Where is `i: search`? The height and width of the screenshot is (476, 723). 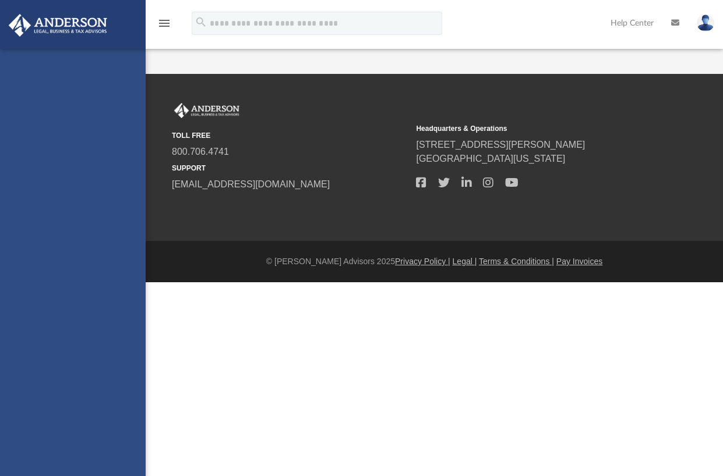
i: search is located at coordinates (201, 22).